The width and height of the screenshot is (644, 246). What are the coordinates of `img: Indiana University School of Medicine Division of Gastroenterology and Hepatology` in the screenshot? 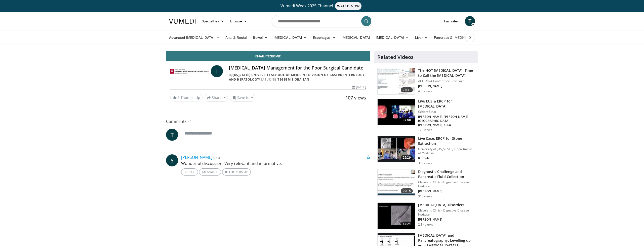 It's located at (189, 71).